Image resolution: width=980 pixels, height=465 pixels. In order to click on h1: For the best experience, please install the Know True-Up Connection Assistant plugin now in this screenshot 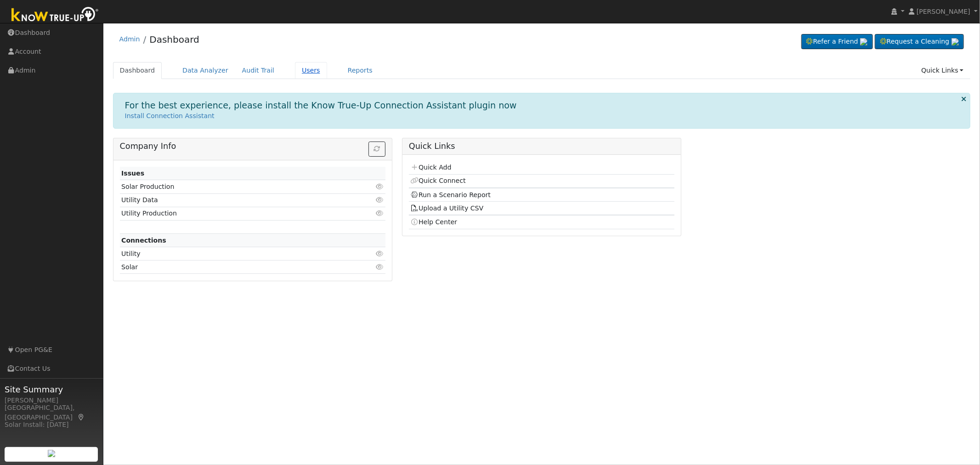, I will do `click(320, 105)`.